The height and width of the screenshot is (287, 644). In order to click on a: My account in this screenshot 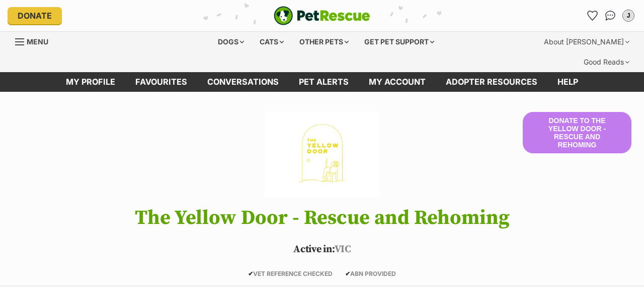, I will do `click(397, 81)`.